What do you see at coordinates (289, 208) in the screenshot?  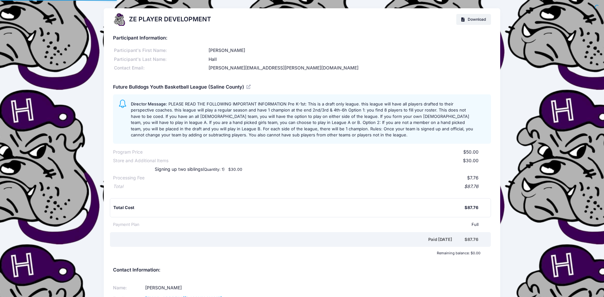 I see `div: Total Cost` at bounding box center [289, 208].